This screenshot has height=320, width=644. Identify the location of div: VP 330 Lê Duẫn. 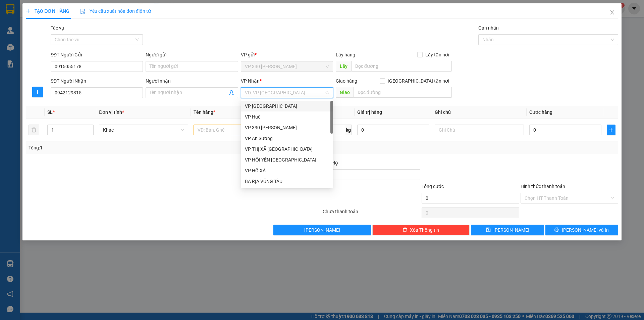
(287, 128).